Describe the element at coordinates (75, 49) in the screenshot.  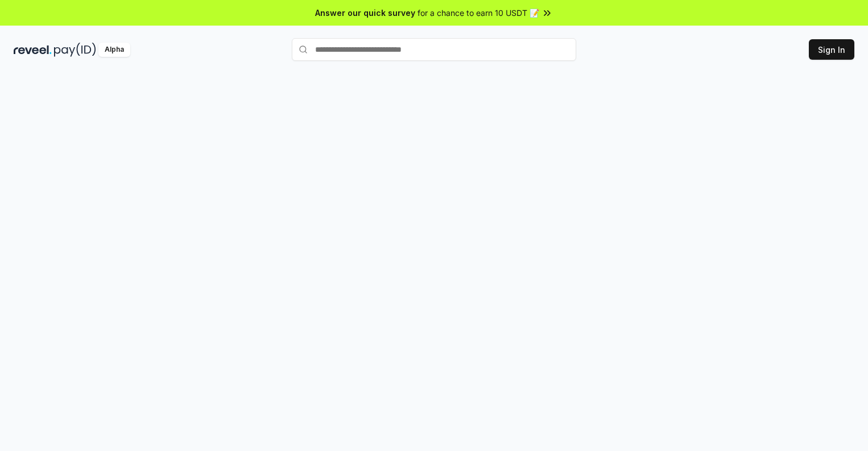
I see `img: pay_id` at that location.